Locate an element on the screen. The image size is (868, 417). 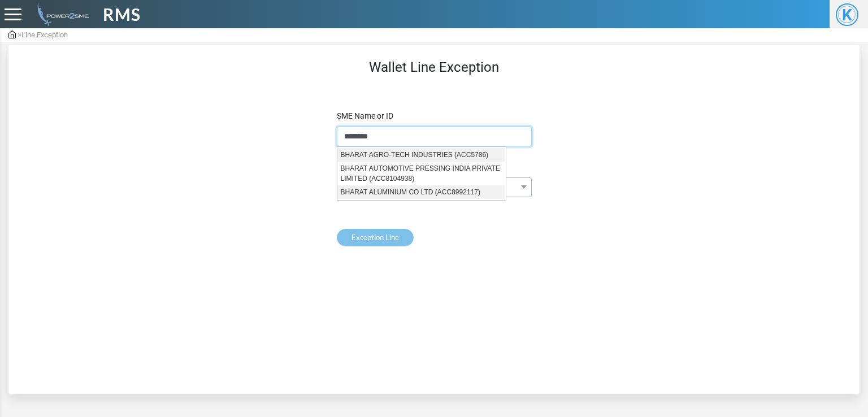
button: Exception Line is located at coordinates (375, 238).